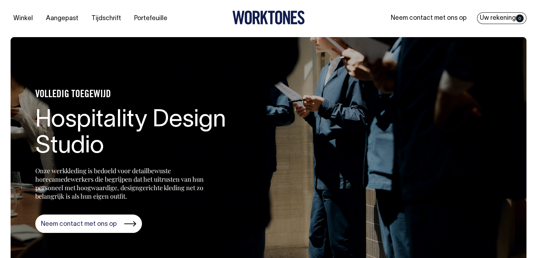 The width and height of the screenshot is (537, 258). I want to click on font: Tijdschrift, so click(106, 18).